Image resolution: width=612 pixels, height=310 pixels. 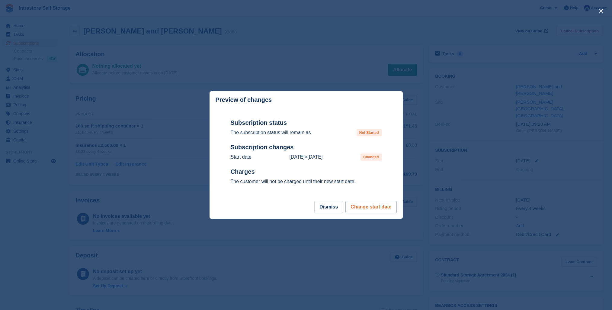 I want to click on span: Not Started, so click(x=369, y=133).